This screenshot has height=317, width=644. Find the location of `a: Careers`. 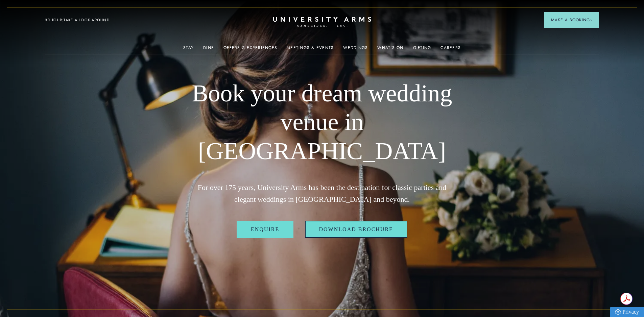

a: Careers is located at coordinates (450, 49).